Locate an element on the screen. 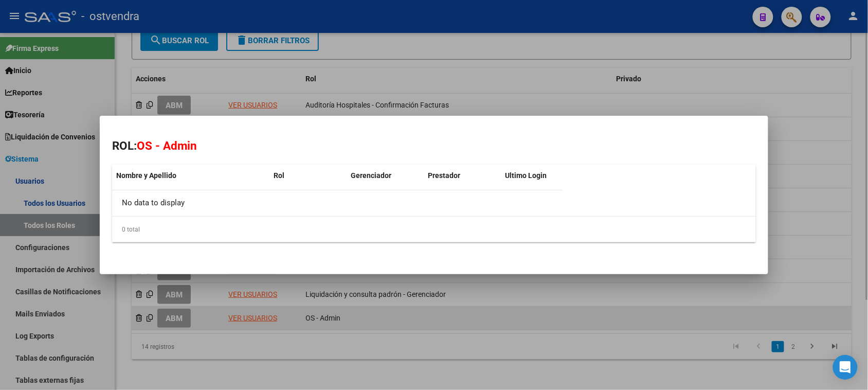  span: Rol is located at coordinates (279, 176).